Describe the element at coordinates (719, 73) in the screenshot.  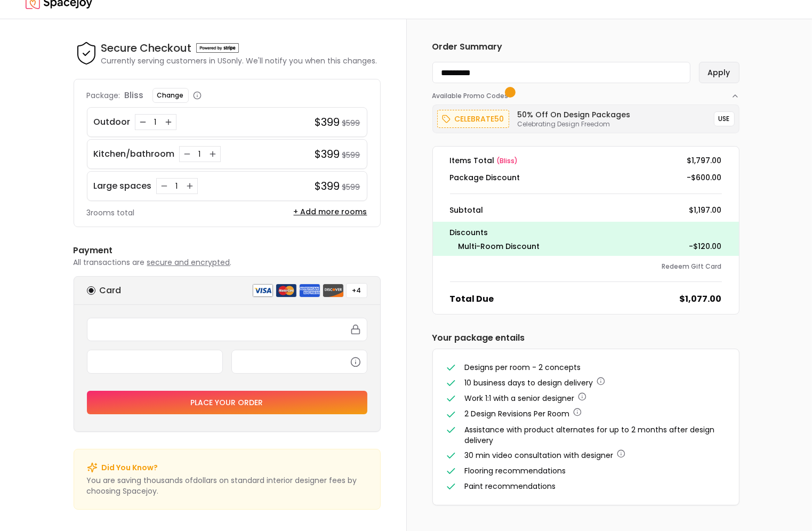
I see `button: Apply` at that location.